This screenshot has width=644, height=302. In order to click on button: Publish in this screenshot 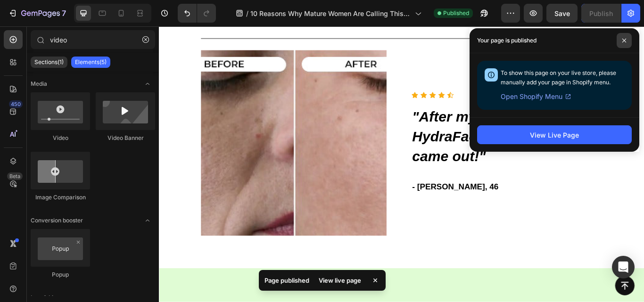, I will do `click(601, 13)`.